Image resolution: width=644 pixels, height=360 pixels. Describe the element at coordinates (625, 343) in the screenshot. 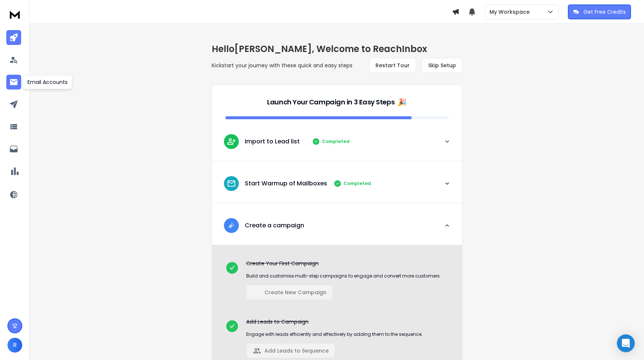

I see `div: Open Intercom Messenger` at that location.